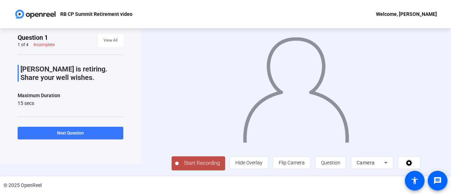 The image size is (451, 194). What do you see at coordinates (331, 163) in the screenshot?
I see `button: Question` at bounding box center [331, 163].